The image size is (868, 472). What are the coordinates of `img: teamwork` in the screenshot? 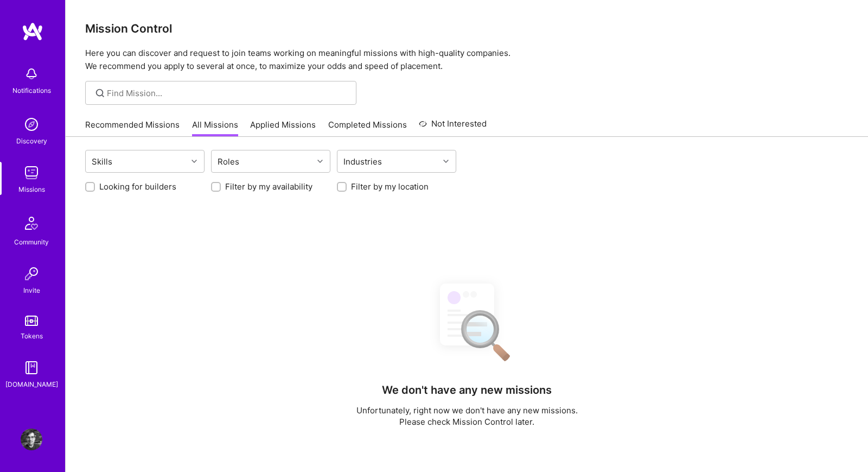 It's located at (31, 173).